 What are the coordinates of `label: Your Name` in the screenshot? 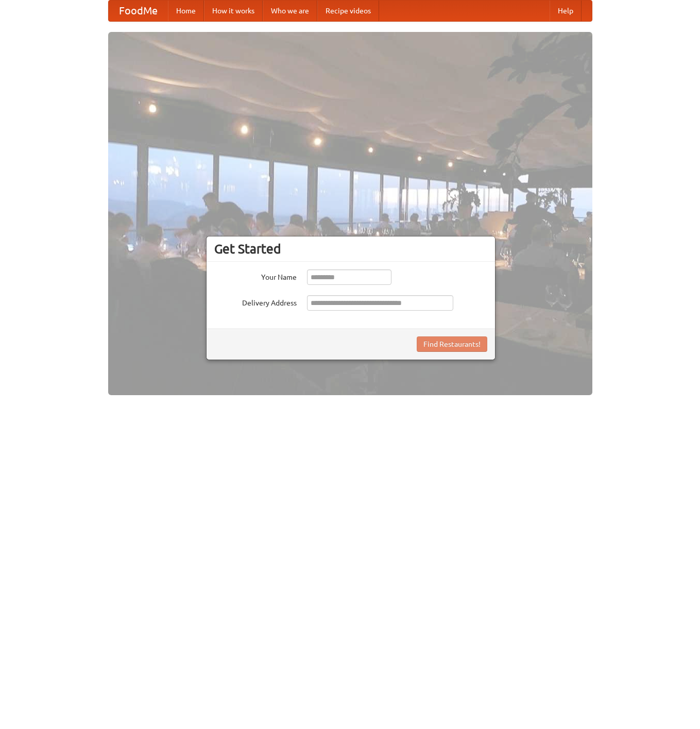 It's located at (256, 275).